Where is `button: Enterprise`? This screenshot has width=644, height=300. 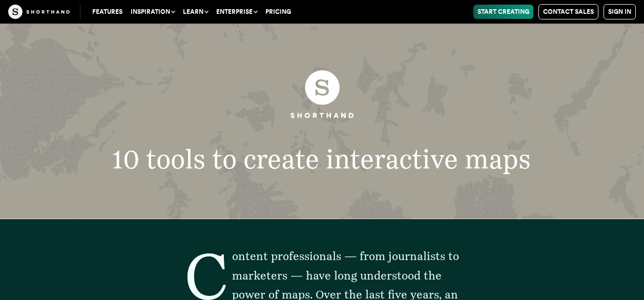
button: Enterprise is located at coordinates (237, 11).